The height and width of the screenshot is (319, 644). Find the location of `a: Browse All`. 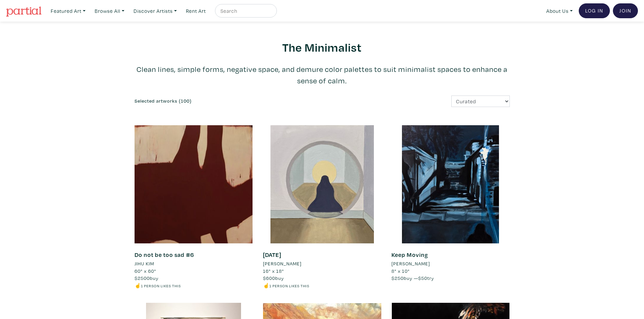

a: Browse All is located at coordinates (109, 11).